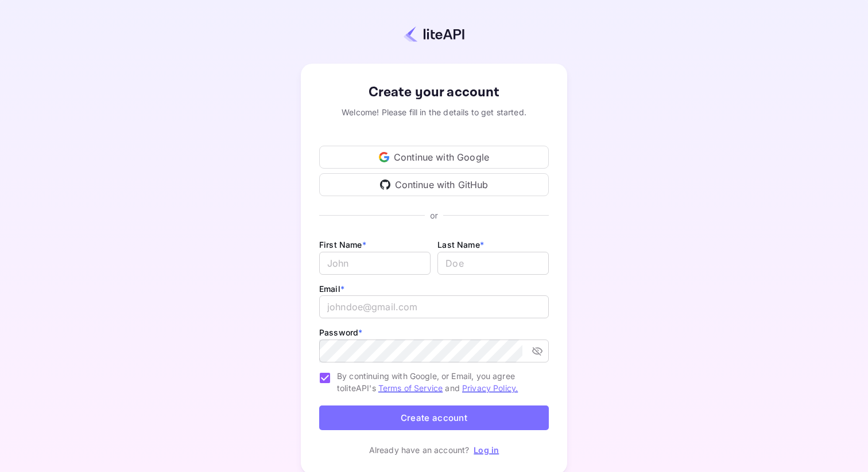 The width and height of the screenshot is (868, 472). I want to click on input: Doe, so click(493, 263).